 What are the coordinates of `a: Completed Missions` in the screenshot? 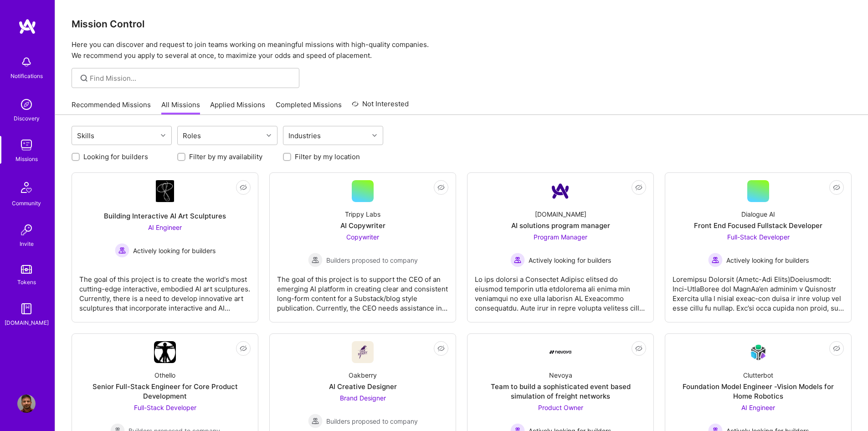 It's located at (309, 107).